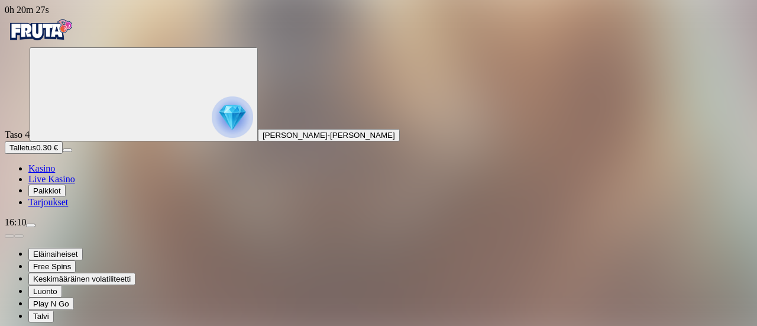  I want to click on nav: Primary, so click(379, 111).